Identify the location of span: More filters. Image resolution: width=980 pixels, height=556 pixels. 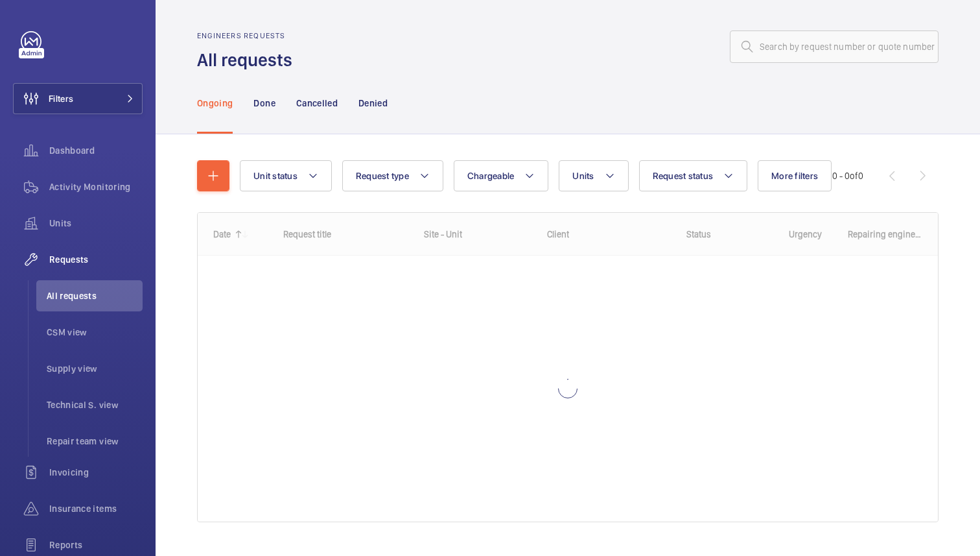
(795, 176).